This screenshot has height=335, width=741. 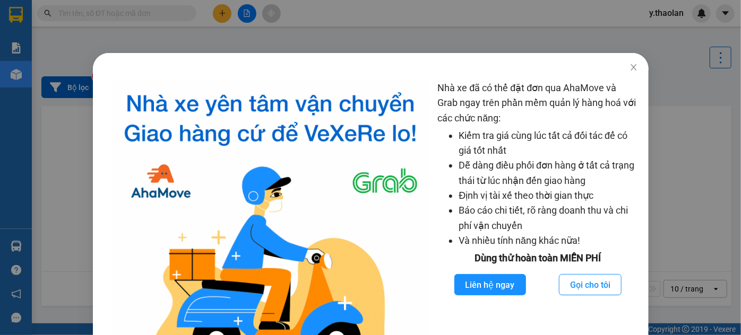 What do you see at coordinates (548, 218) in the screenshot?
I see `li: Báo cáo chi tiết, rõ ràng doanh thu và chi phí vận chuyển` at bounding box center [548, 218].